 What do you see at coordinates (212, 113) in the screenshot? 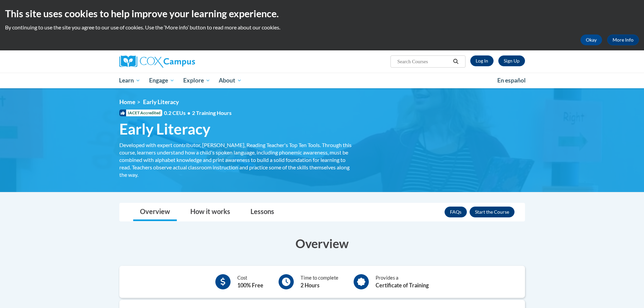
I see `span: 2 Training Hours` at bounding box center [212, 113].